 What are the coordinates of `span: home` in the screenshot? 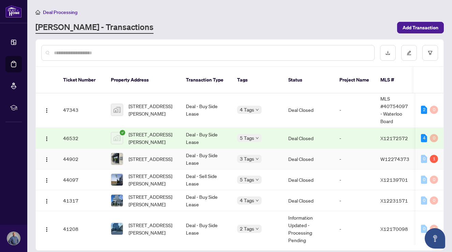 It's located at (38, 12).